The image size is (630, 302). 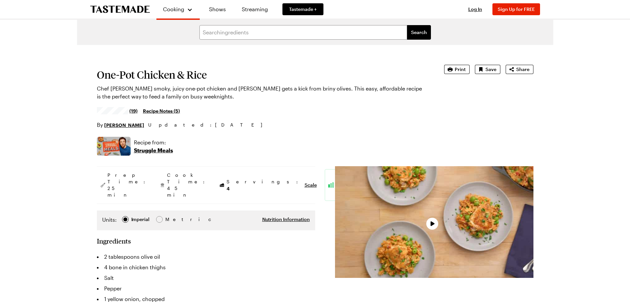 What do you see at coordinates (286, 219) in the screenshot?
I see `span: Nutrition Information` at bounding box center [286, 219].